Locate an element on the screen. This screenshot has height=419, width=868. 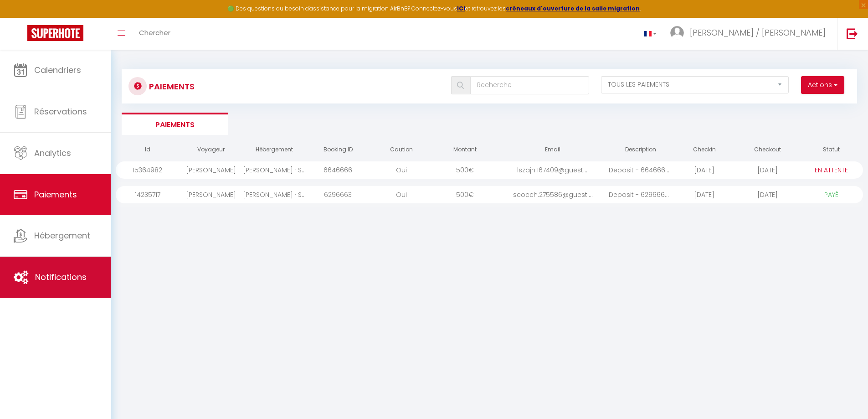
img: logout is located at coordinates (852, 34).